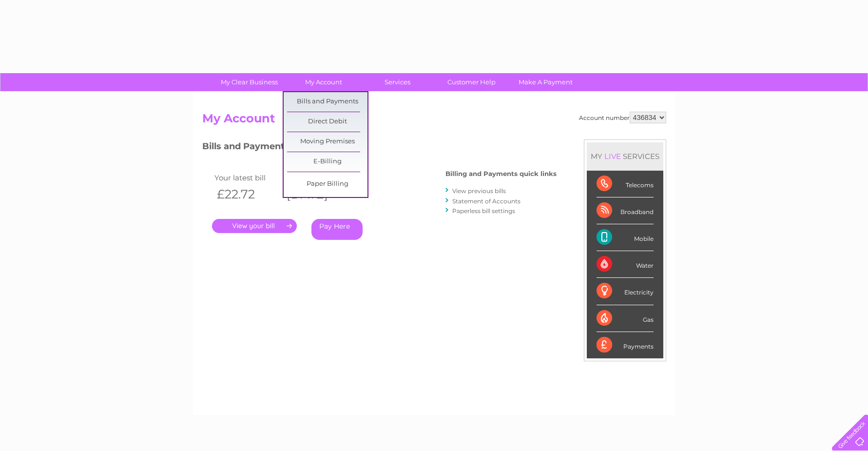 Image resolution: width=868 pixels, height=451 pixels. Describe the element at coordinates (379, 148) in the screenshot. I see `h3: Bills and Payments` at that location.